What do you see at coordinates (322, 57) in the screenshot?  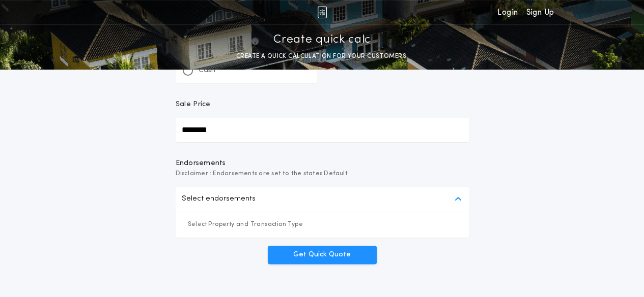 I see `p: CREATE A QUICK CALCULATION FOR YOUR CUSTOMERS.` at bounding box center [322, 57].